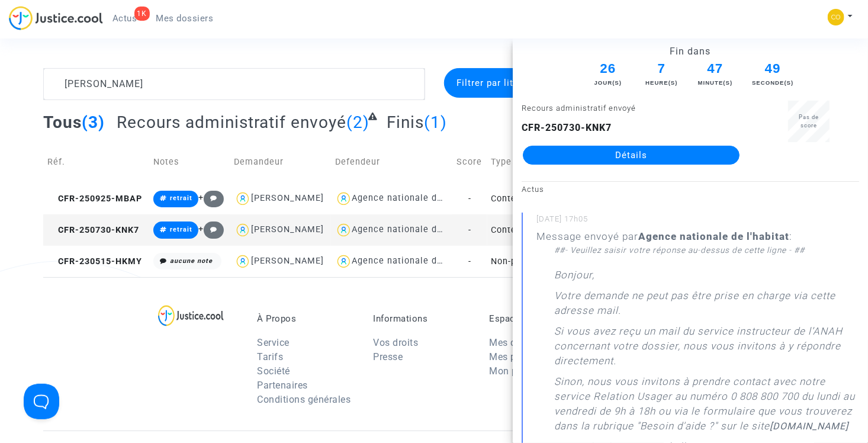 The width and height of the screenshot is (868, 443). What do you see at coordinates (395, 342) in the screenshot?
I see `a: Vos droits` at bounding box center [395, 342].